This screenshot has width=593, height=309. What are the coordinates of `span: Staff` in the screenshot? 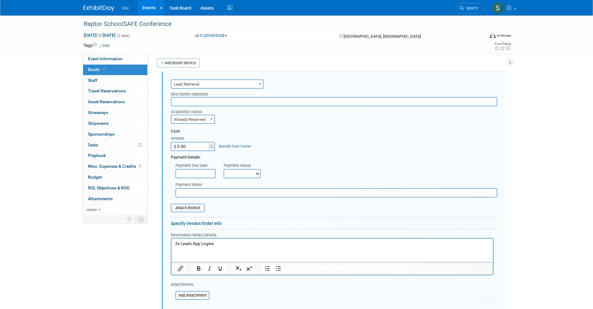 It's located at (93, 80).